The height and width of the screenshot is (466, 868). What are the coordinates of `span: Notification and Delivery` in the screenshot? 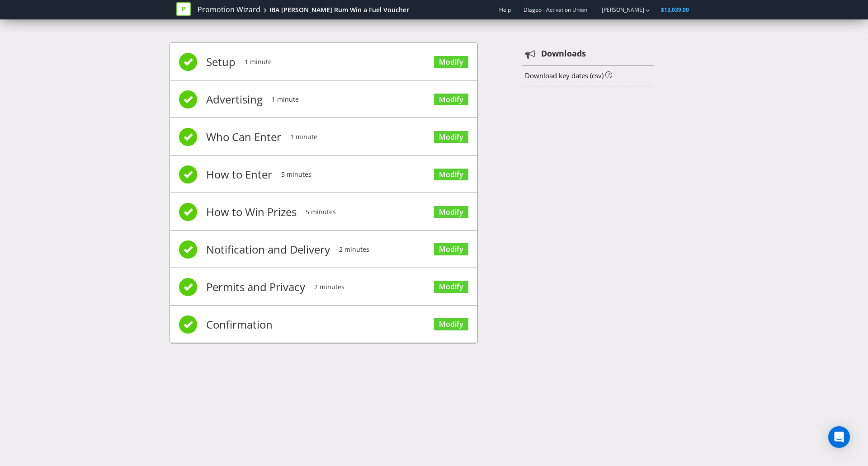 It's located at (268, 249).